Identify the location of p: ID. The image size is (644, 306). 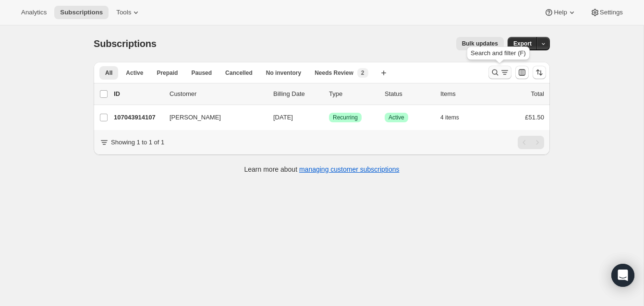
(138, 94).